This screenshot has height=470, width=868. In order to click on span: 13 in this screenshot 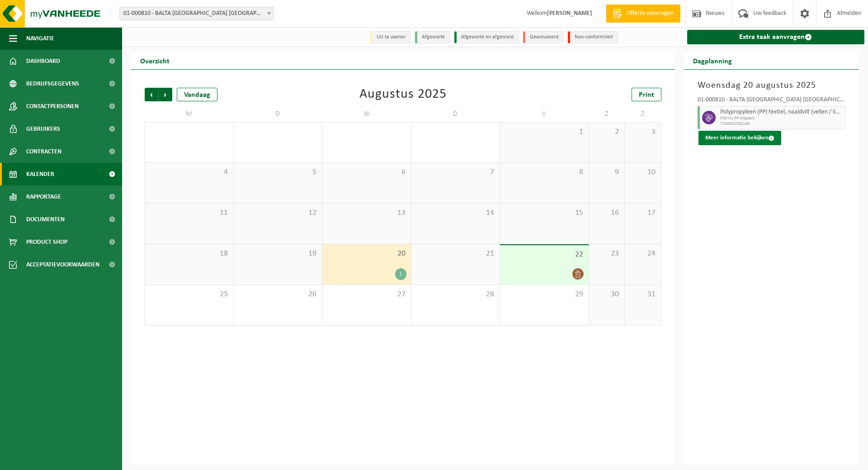, I will do `click(367, 213)`.